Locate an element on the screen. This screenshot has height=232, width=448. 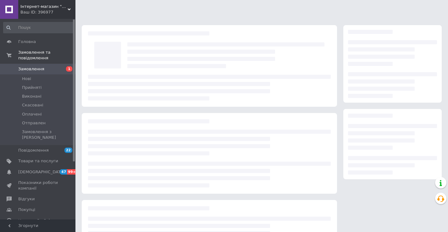
span: Оплачені is located at coordinates (32, 114).